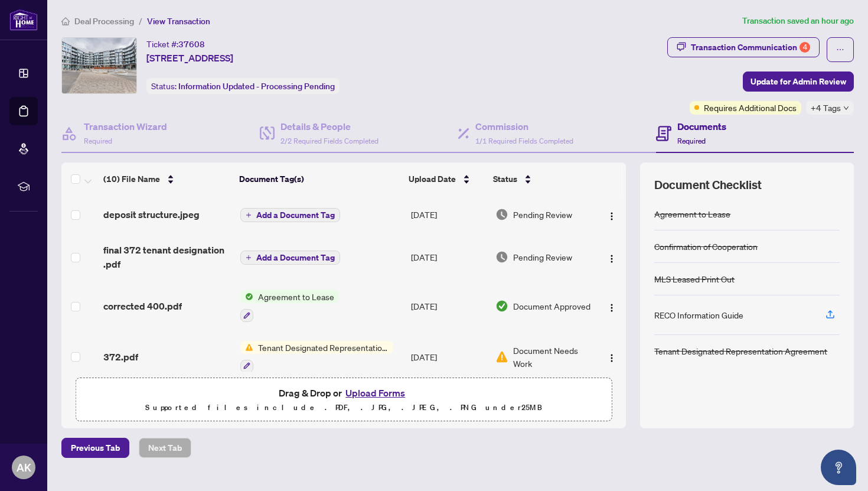  Describe the element at coordinates (323, 347) in the screenshot. I see `span: Tenant Designated Representation Agreement` at that location.